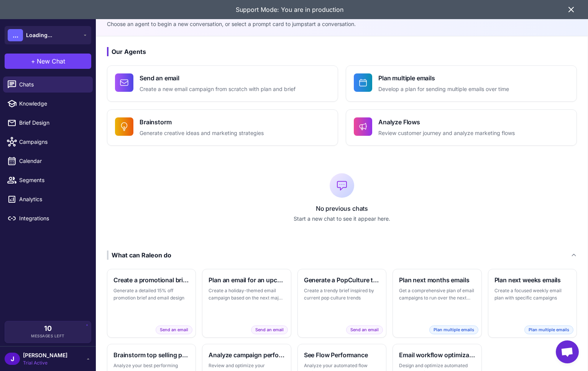 This screenshot has height=371, width=588. What do you see at coordinates (222, 83) in the screenshot?
I see `button: Send an emailCreate a new email campaign from scratch with plan and brief` at bounding box center [222, 83].